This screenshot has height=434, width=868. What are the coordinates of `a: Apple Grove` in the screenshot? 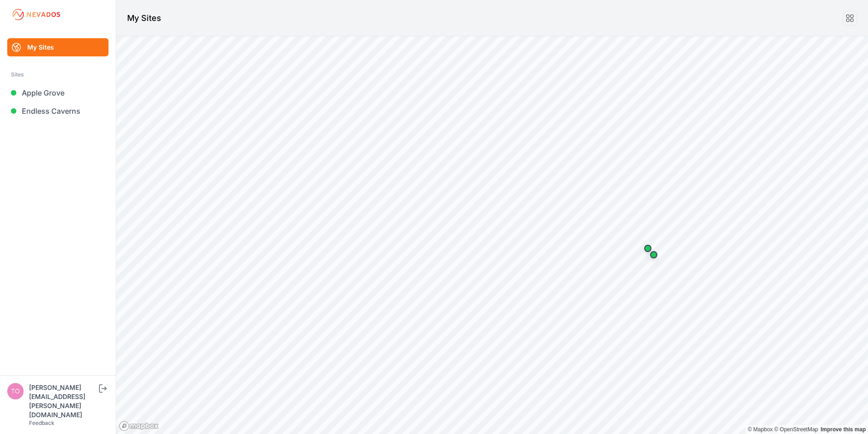 It's located at (58, 93).